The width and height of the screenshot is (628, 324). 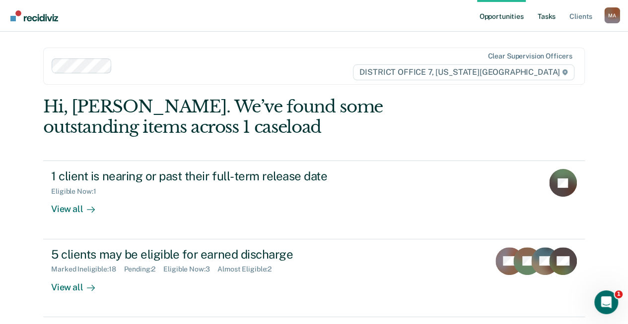 I want to click on div: Almost Eligible : 2, so click(x=248, y=269).